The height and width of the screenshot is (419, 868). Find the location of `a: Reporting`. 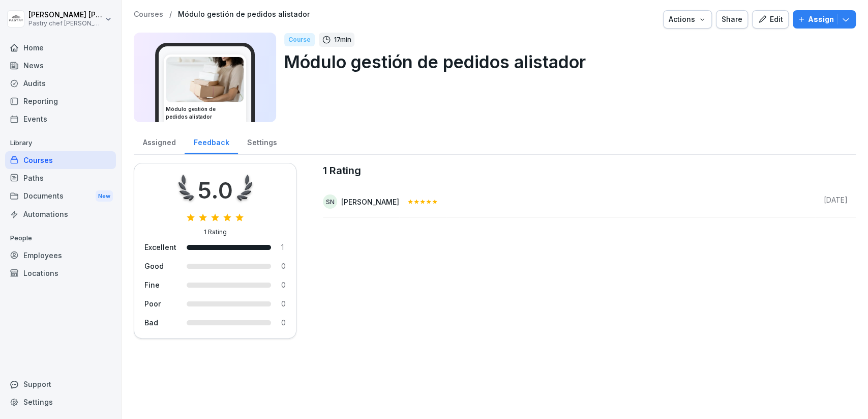

a: Reporting is located at coordinates (60, 101).